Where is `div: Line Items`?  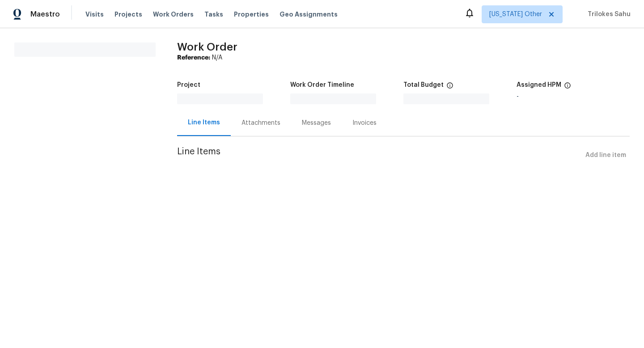
div: Line Items is located at coordinates (204, 123).